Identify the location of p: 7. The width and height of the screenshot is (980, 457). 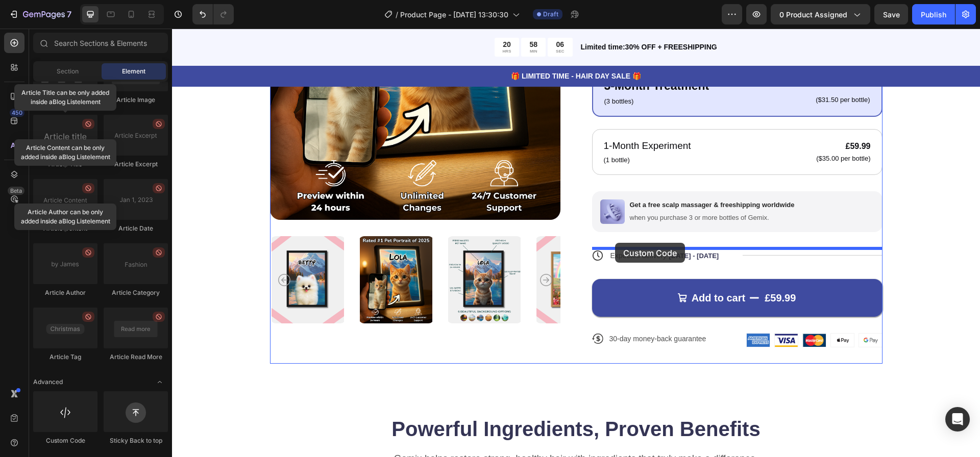
(69, 15).